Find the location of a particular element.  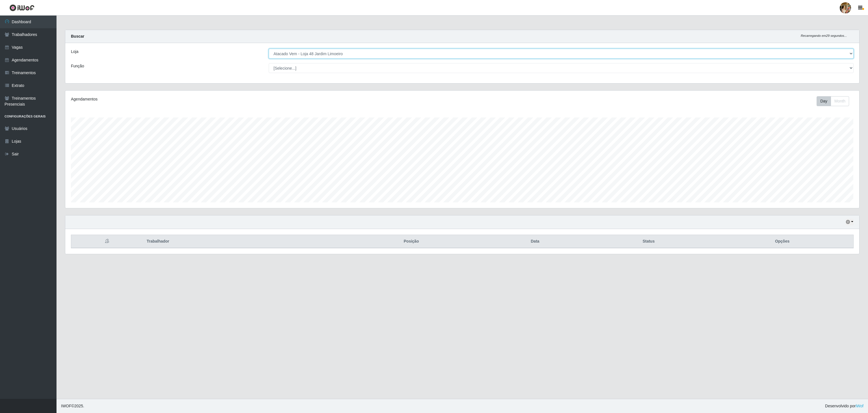

label: Loja is located at coordinates (74, 51).